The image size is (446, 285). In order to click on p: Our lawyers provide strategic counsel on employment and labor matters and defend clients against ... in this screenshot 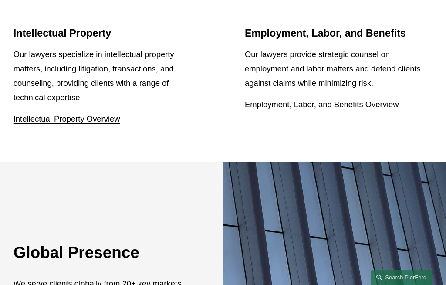, I will do `click(338, 69)`.